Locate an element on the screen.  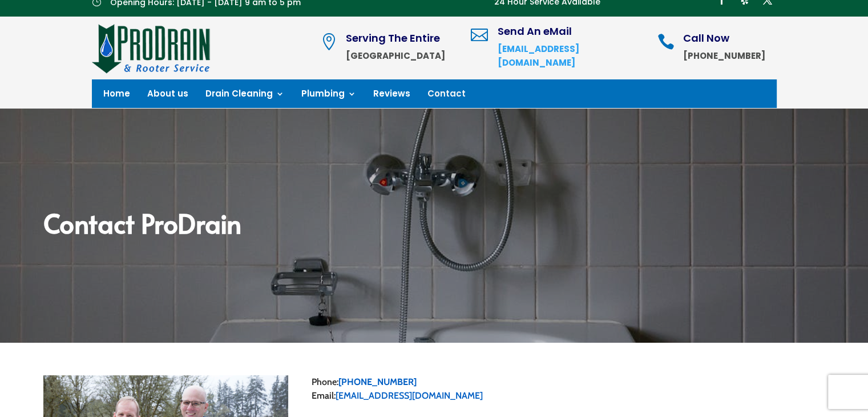
a: Drain Cleaning is located at coordinates (245, 96).